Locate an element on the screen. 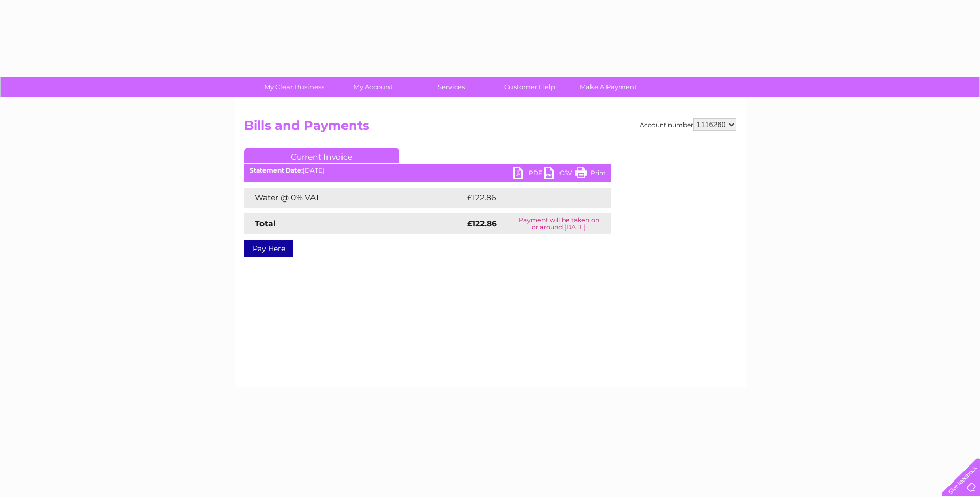 The image size is (980, 497). td: £122.86 is located at coordinates (528, 198).